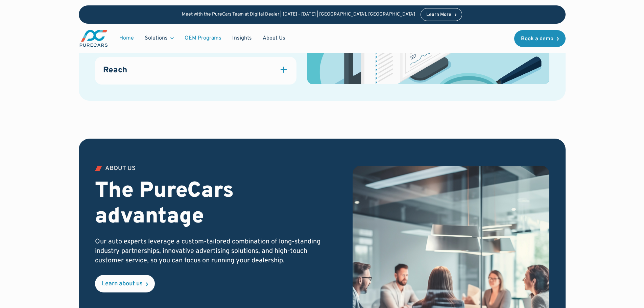 This screenshot has width=644, height=308. What do you see at coordinates (124, 284) in the screenshot?
I see `a: Learn about us` at bounding box center [124, 284].